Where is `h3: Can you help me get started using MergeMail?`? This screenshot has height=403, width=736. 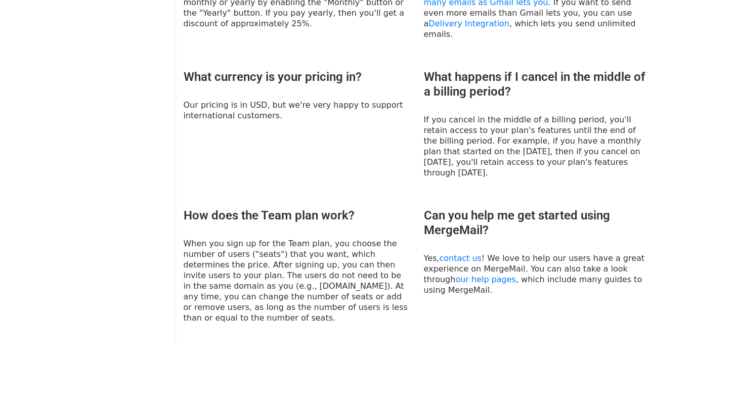 h3: Can you help me get started using MergeMail? is located at coordinates (536, 223).